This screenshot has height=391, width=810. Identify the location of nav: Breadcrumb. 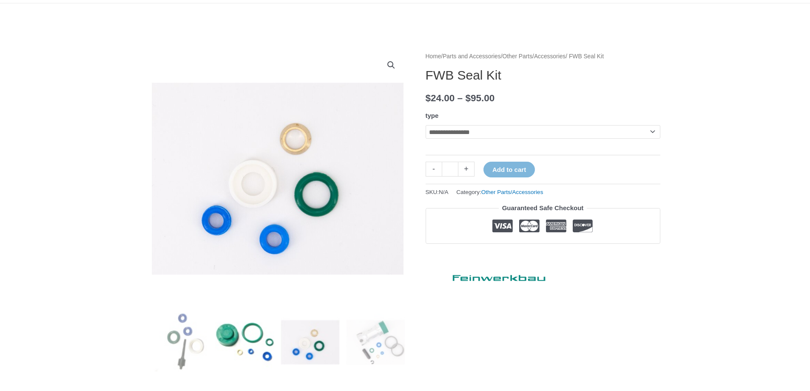
(543, 57).